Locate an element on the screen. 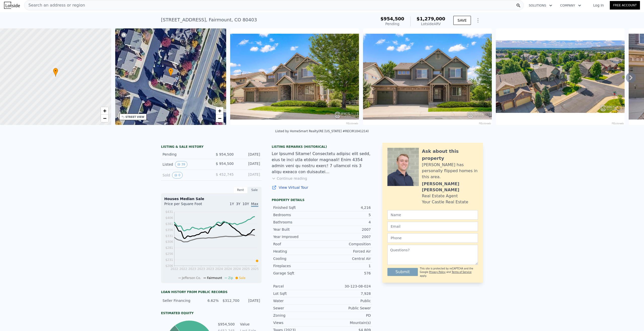 Image resolution: width=644 pixels, height=331 pixels. div: Year Improved is located at coordinates (298, 237).